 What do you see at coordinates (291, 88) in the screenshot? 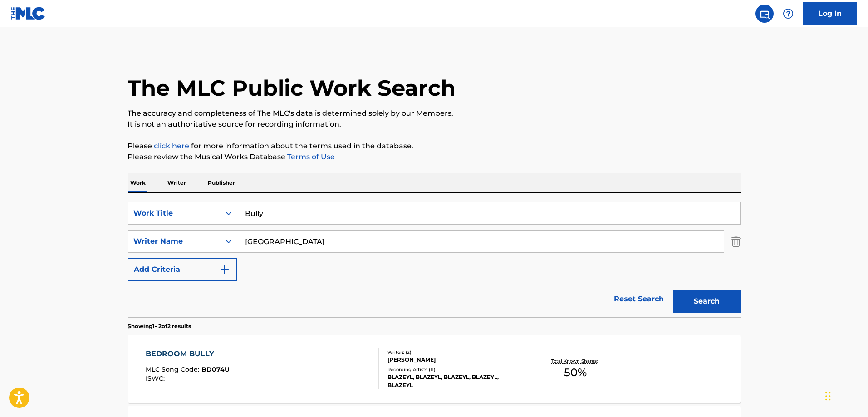
I see `h1: The MLC Public Work Search` at bounding box center [291, 88].